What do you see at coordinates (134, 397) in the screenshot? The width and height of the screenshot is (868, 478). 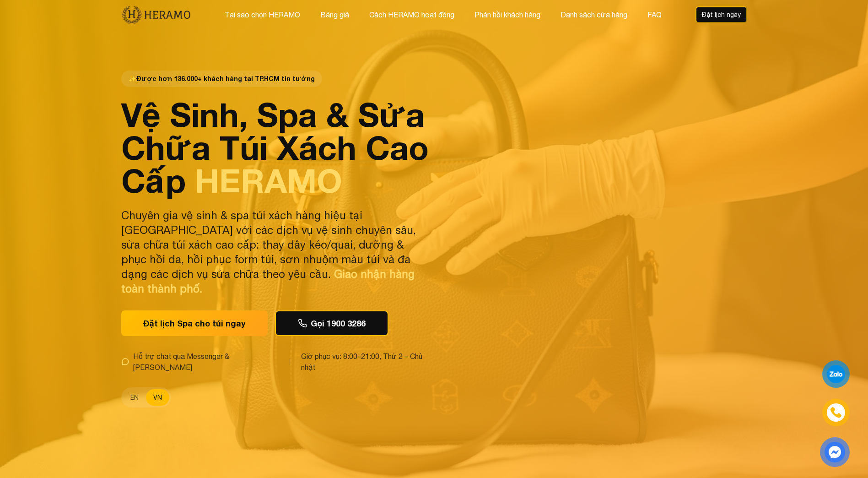 I see `button: EN` at bounding box center [134, 397].